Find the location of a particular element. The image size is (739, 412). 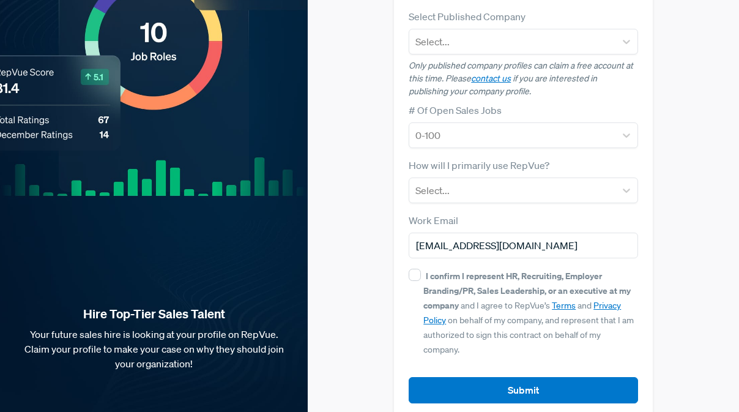

strong: I confirm I represent HR, Recruiting, Employer Branding/PR, Sales Leadership, or an executive at ... is located at coordinates (527, 290).